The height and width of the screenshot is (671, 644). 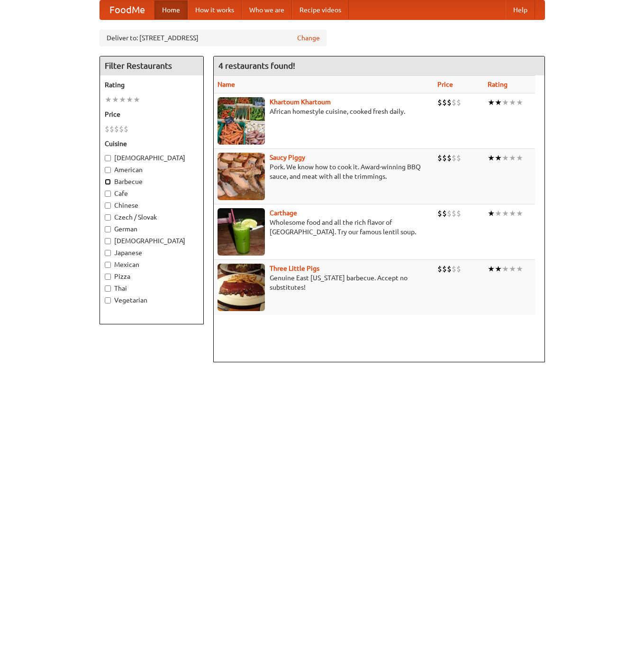 What do you see at coordinates (294, 268) in the screenshot?
I see `b: Three Little Pigs` at bounding box center [294, 268].